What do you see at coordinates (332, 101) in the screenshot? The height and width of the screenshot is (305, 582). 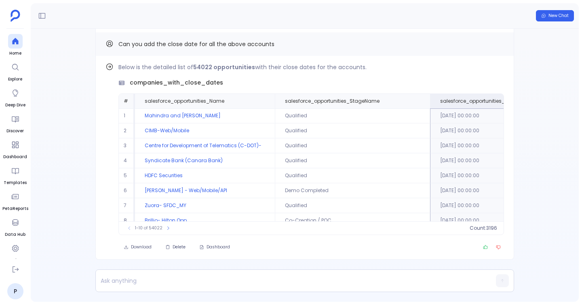 I see `span: salesforce_opportunities_StageName` at bounding box center [332, 101].